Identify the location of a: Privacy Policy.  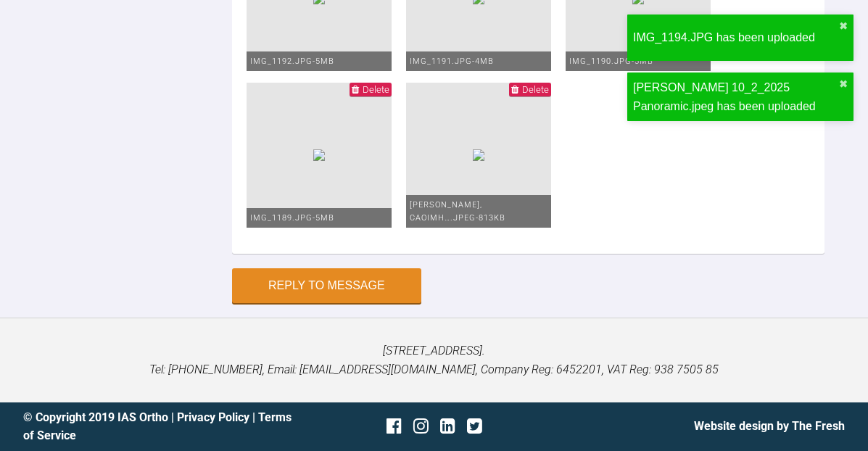
(214, 417).